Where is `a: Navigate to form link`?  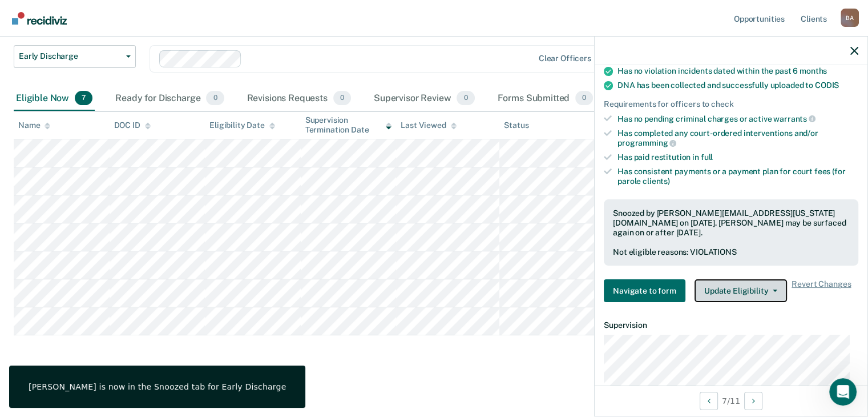 a: Navigate to form link is located at coordinates (646, 291).